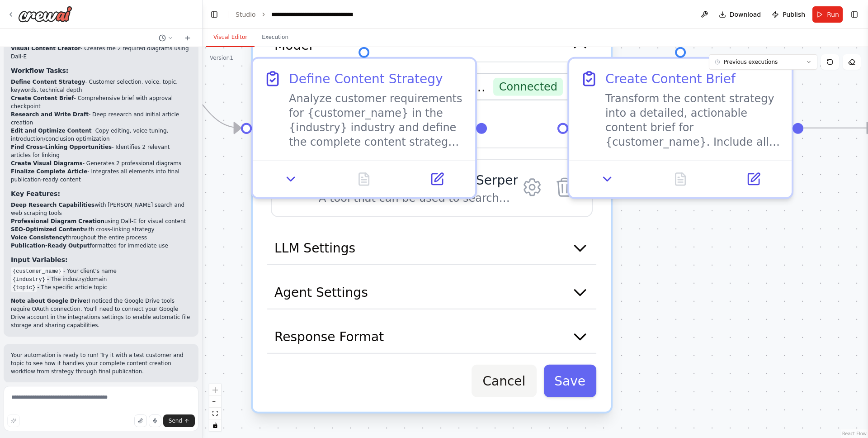  What do you see at coordinates (321, 292) in the screenshot?
I see `span: Agent Settings` at bounding box center [321, 292].